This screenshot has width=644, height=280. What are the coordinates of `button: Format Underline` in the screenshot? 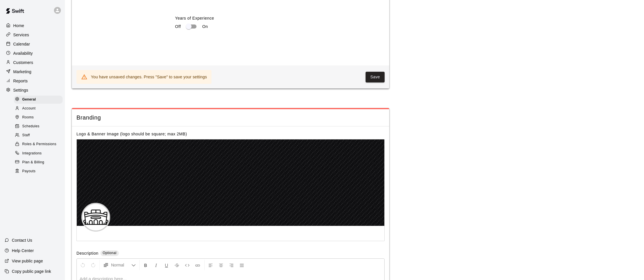 It's located at (167, 265).